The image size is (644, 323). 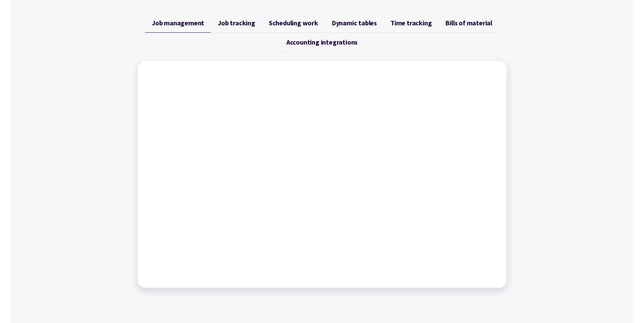 I want to click on span: Job management, so click(x=178, y=23).